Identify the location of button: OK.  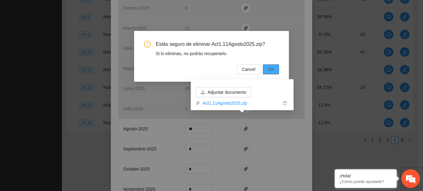
(271, 69).